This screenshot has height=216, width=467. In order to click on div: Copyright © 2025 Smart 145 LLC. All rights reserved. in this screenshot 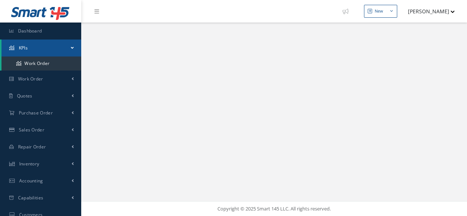, I will do `click(274, 209)`.